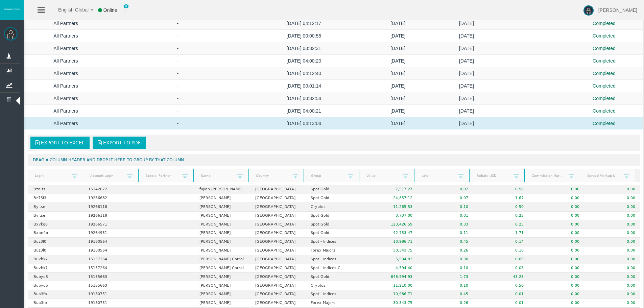 This screenshot has height=308, width=644. Describe the element at coordinates (334, 269) in the screenshot. I see `td: Spot - Indices C` at that location.